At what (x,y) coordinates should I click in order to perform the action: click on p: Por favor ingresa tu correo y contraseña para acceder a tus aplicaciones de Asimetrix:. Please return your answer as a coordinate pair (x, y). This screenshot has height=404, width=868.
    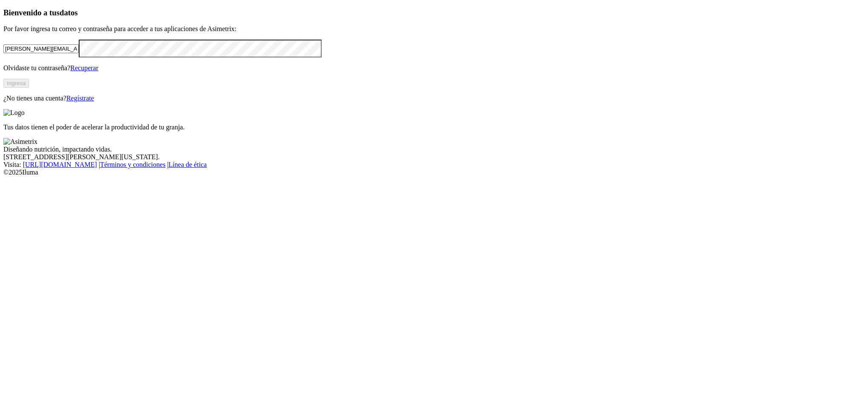
    Looking at the image, I should click on (434, 28).